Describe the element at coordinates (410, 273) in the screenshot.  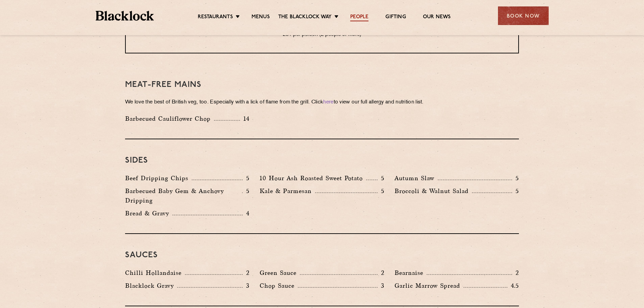
I see `p: Bearnaise` at that location.